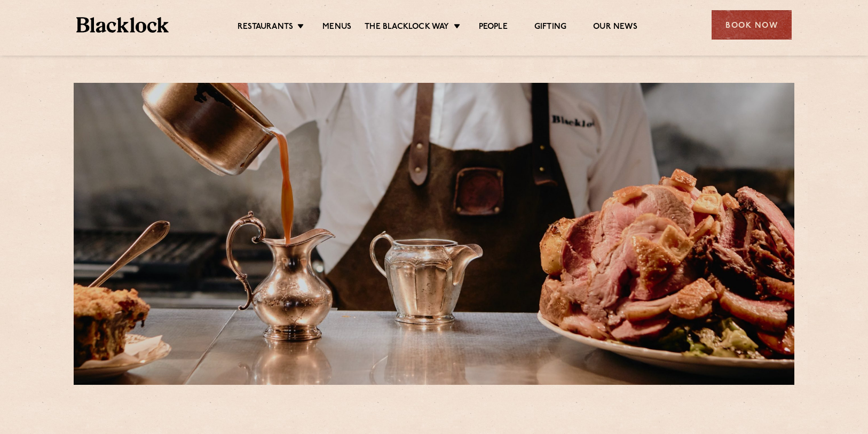 The height and width of the screenshot is (434, 868). Describe the element at coordinates (493, 28) in the screenshot. I see `a: People` at that location.